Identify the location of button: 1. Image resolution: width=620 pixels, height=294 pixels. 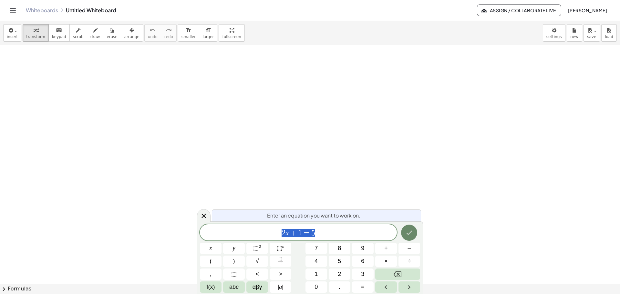
(316, 274).